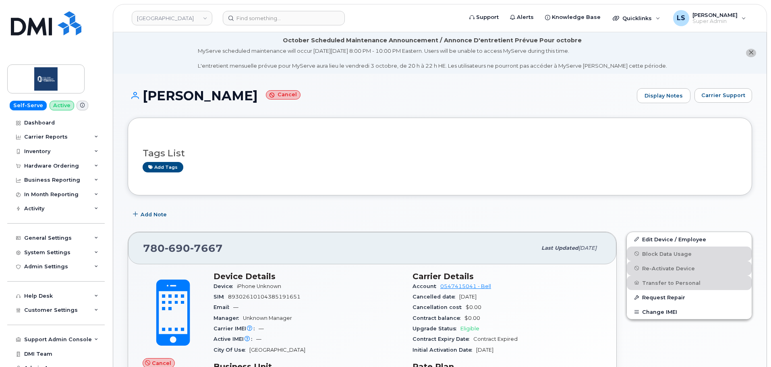 The height and width of the screenshot is (367, 771). What do you see at coordinates (162, 363) in the screenshot?
I see `span: Cancel` at bounding box center [162, 363].